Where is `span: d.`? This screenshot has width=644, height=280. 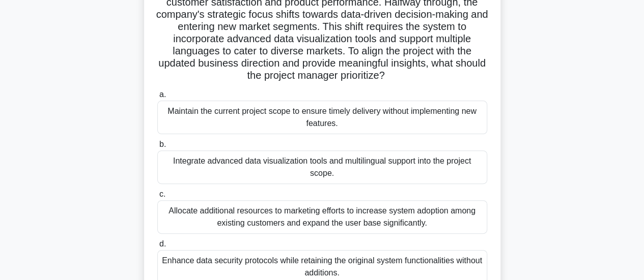
span: d. is located at coordinates (163, 243).